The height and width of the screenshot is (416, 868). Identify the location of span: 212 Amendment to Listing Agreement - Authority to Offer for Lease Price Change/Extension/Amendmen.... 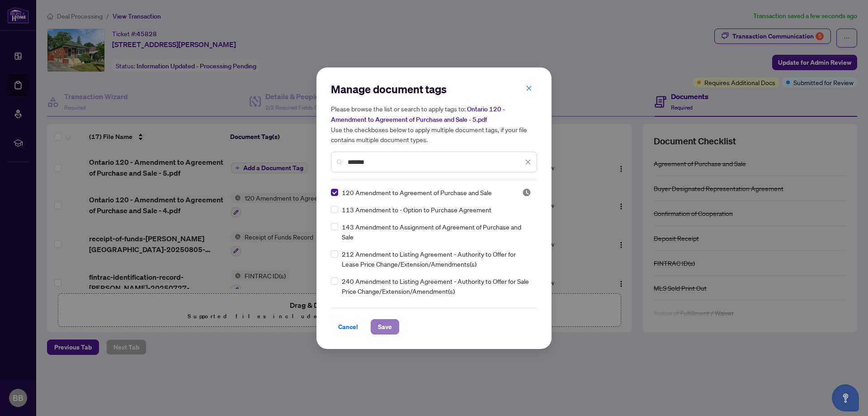
(437, 259).